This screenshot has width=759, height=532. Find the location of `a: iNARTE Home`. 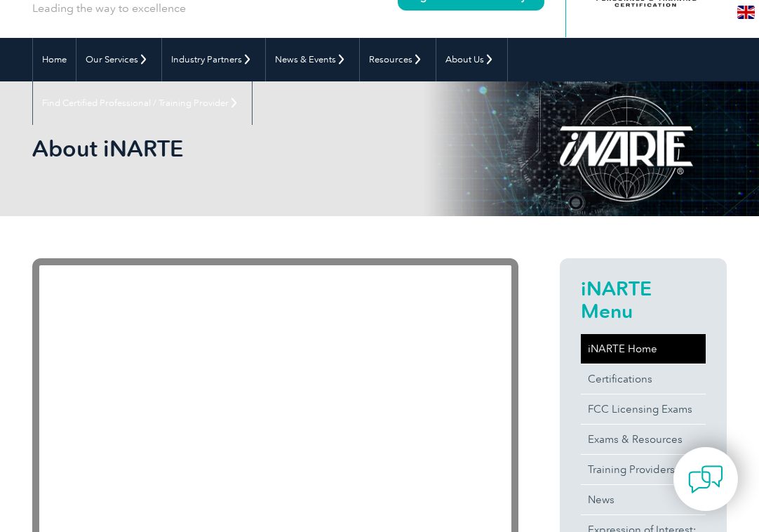

a: iNARTE Home is located at coordinates (643, 349).